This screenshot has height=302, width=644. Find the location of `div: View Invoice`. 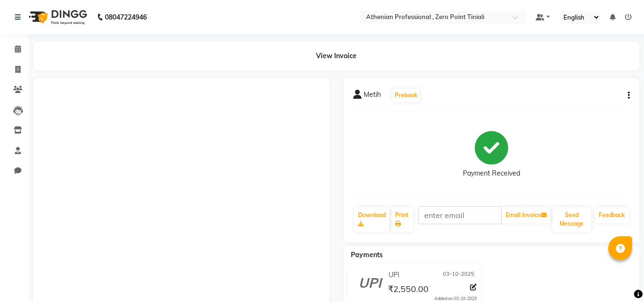

div: View Invoice is located at coordinates (336, 56).